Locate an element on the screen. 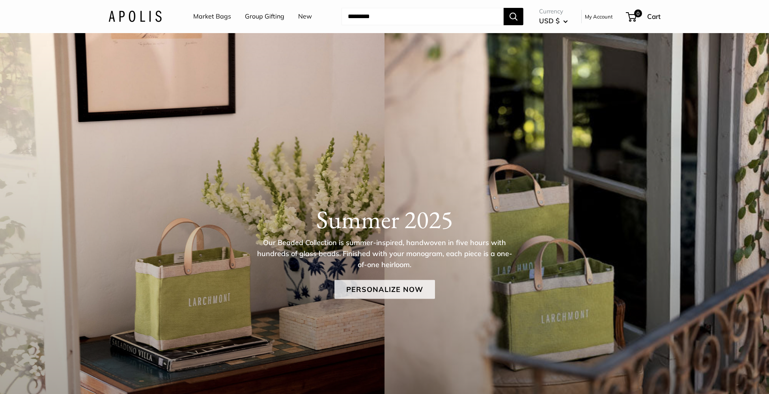 This screenshot has width=769, height=394. a: New is located at coordinates (305, 17).